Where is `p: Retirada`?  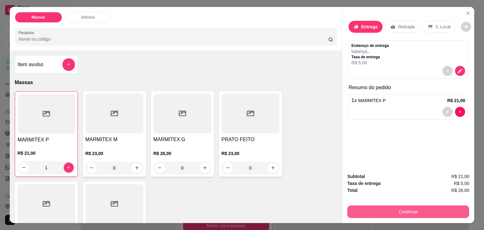
p: Retirada is located at coordinates (406, 27).